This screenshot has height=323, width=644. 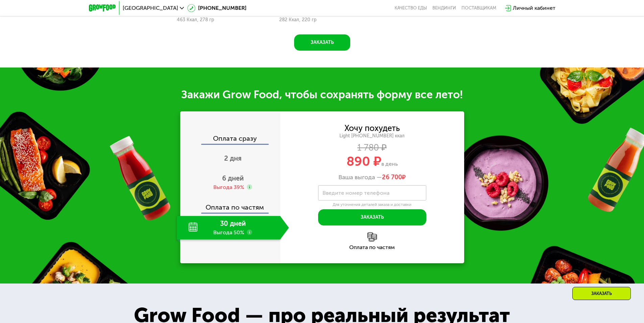 What do you see at coordinates (444, 8) in the screenshot?
I see `a: Вендинги` at bounding box center [444, 8].